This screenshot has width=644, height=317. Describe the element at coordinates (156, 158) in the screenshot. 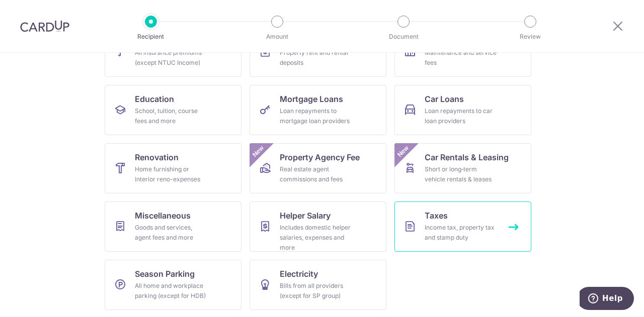

I see `span: Renovation` at that location.